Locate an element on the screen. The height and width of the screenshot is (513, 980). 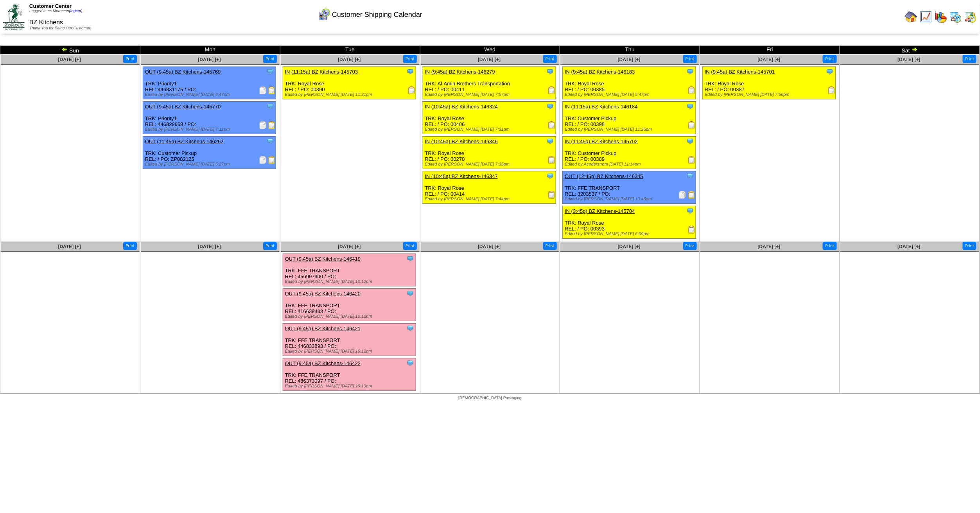
img: arrowleft.gif is located at coordinates (64, 49).